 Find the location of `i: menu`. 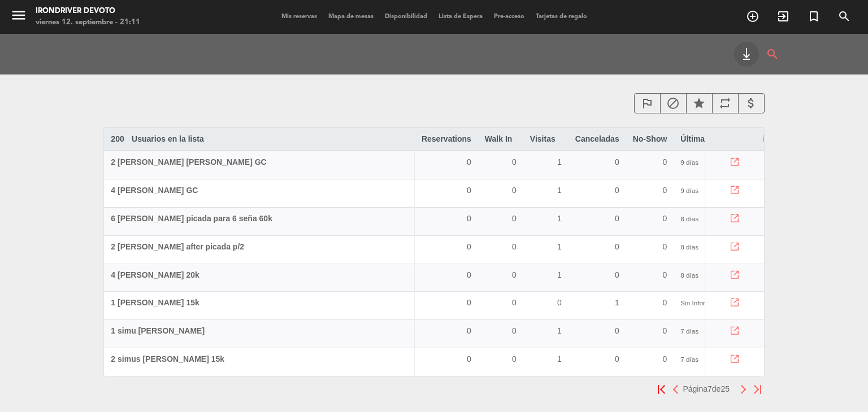

i: menu is located at coordinates (18, 16).